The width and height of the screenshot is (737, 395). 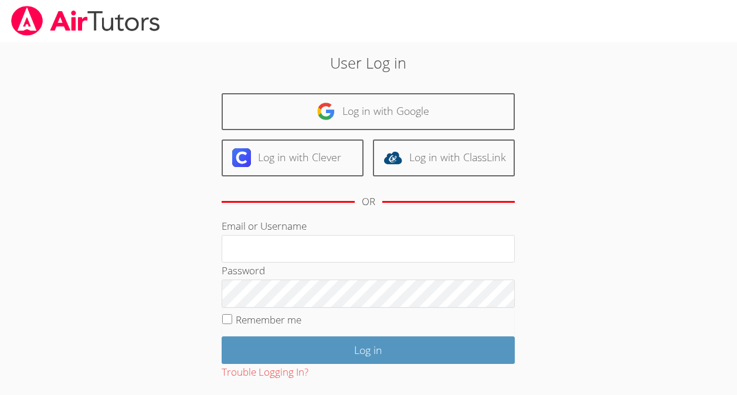 What do you see at coordinates (368, 350) in the screenshot?
I see `input: Log in` at bounding box center [368, 350].